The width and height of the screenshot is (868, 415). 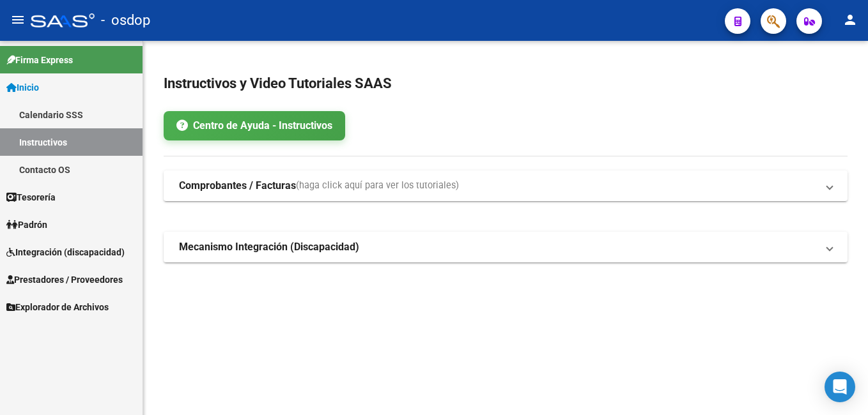 What do you see at coordinates (377, 186) in the screenshot?
I see `span: (haga click aquí para ver los tutoriales)` at bounding box center [377, 186].